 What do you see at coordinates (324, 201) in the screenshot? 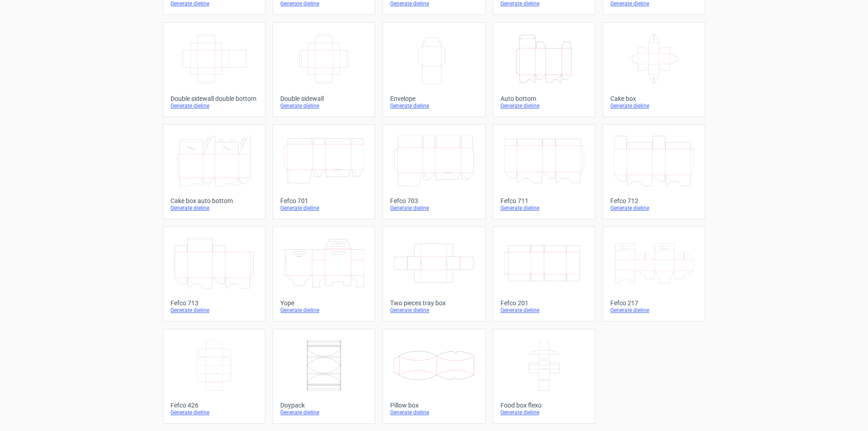
I see `div: Fefco 701` at bounding box center [324, 201].